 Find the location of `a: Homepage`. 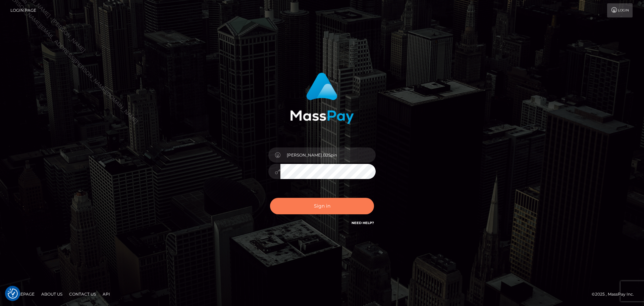

a: Homepage is located at coordinates (22, 294).